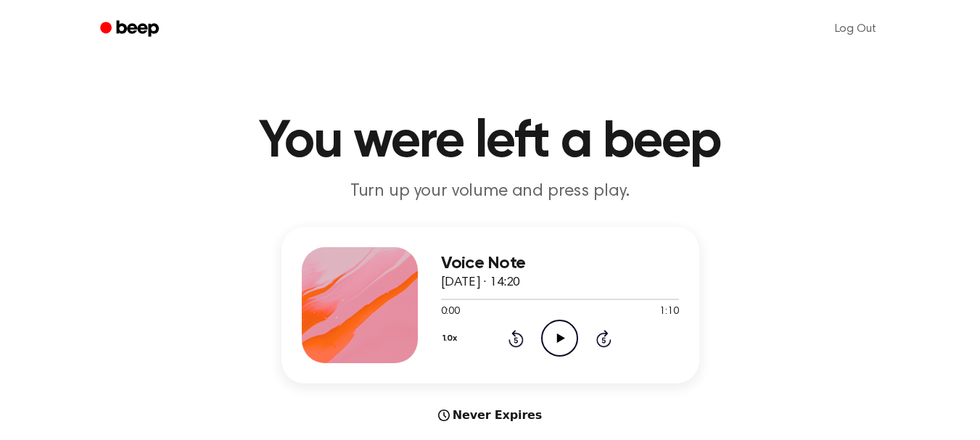 This screenshot has width=980, height=440. What do you see at coordinates (130, 29) in the screenshot?
I see `a: Beep` at bounding box center [130, 29].